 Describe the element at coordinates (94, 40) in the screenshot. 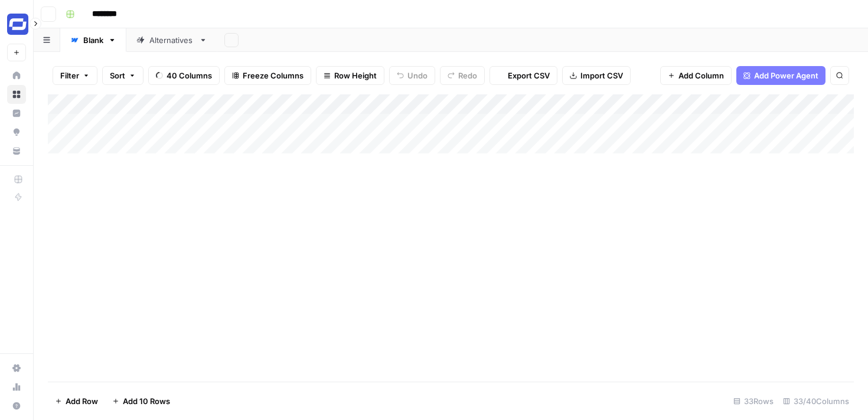

I see `div: Blank` at that location.